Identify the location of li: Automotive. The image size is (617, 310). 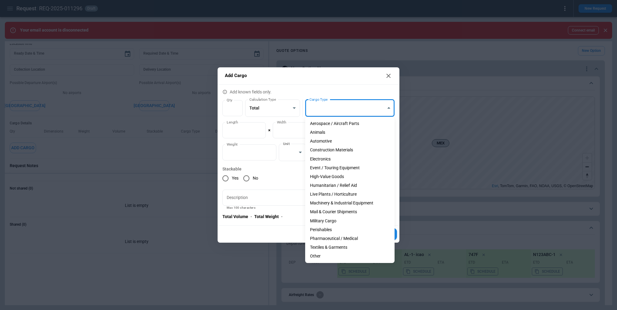
(350, 141).